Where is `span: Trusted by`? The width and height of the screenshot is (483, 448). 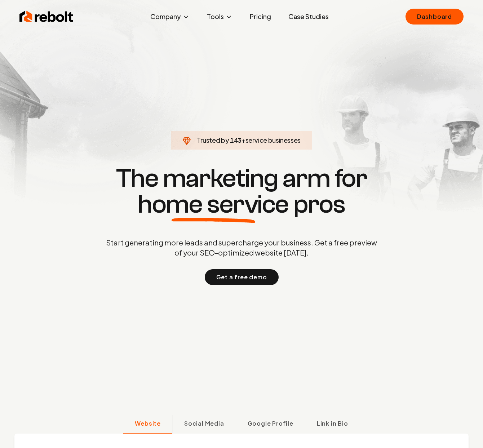 span: Trusted by is located at coordinates (213, 140).